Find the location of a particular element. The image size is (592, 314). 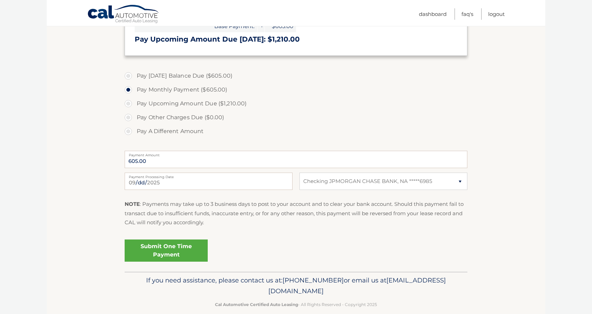

a: Logout is located at coordinates (497, 14).